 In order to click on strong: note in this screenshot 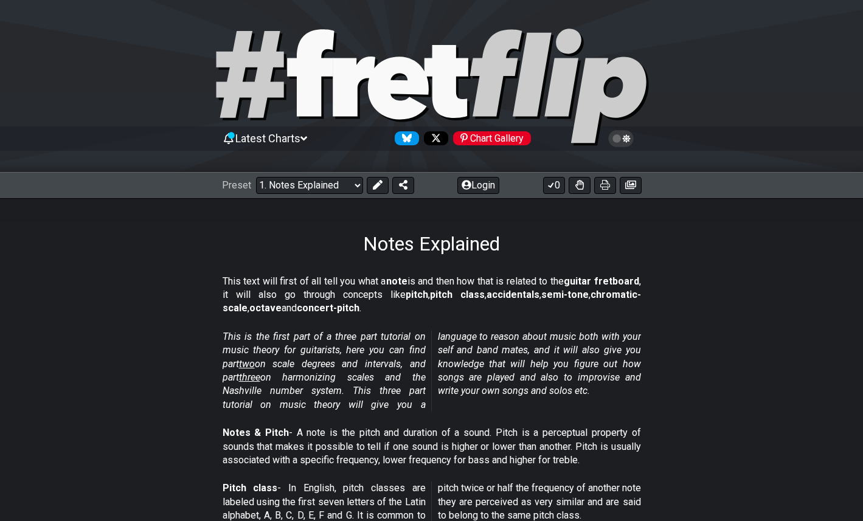, I will do `click(397, 281)`.